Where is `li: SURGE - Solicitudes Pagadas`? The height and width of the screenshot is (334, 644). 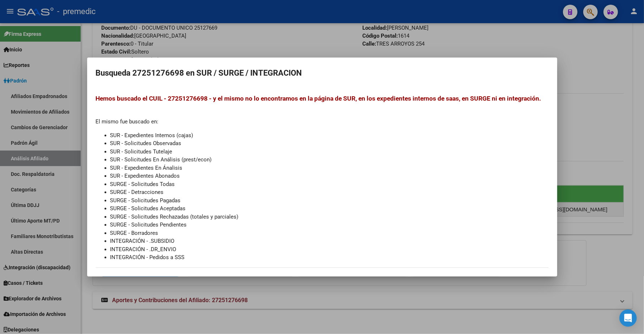 li: SURGE - Solicitudes Pagadas is located at coordinates (329, 200).